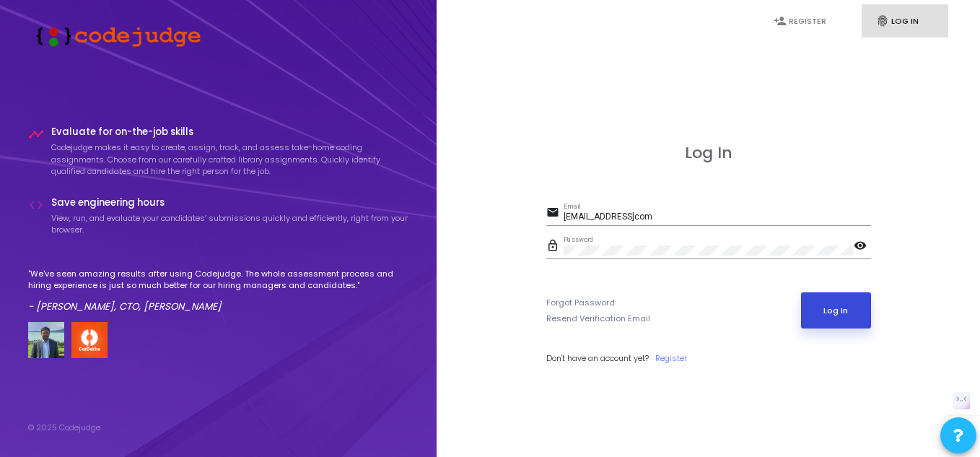 The image size is (980, 457). I want to click on a: Register, so click(671, 358).